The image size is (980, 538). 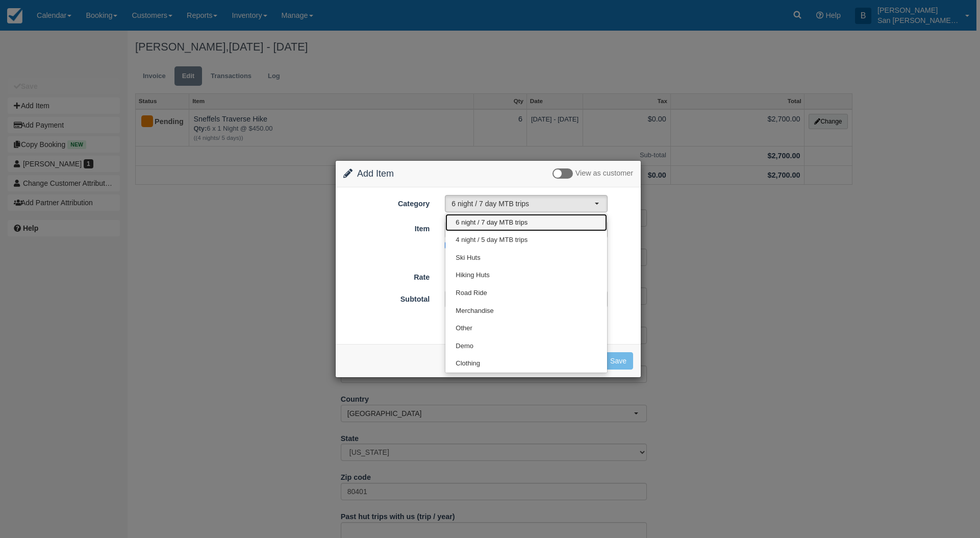 What do you see at coordinates (464, 346) in the screenshot?
I see `span: Demo` at bounding box center [464, 346].